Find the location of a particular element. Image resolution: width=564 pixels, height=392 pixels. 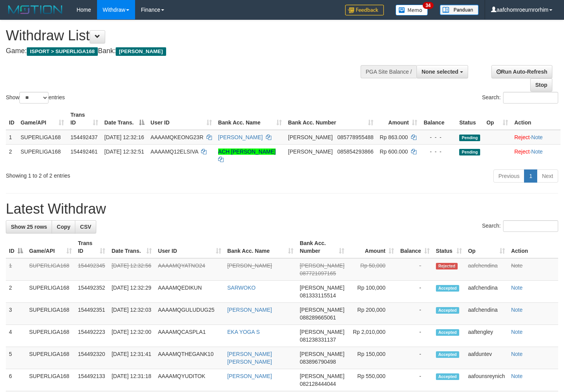

div: PGA Site Balance / is located at coordinates (389, 72).